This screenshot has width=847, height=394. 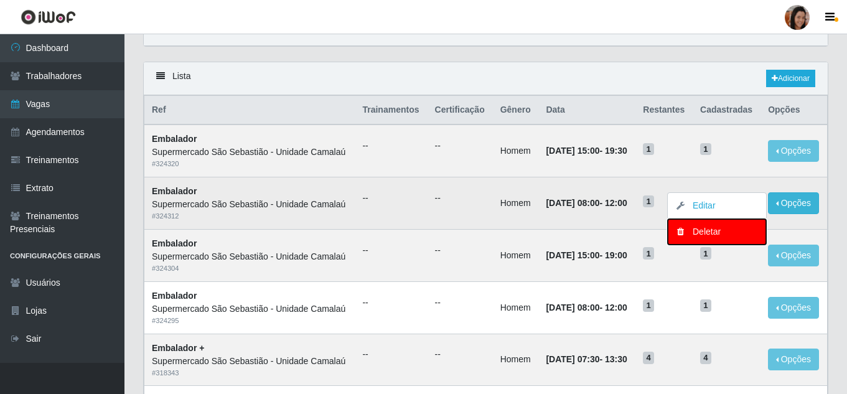 What do you see at coordinates (794, 110) in the screenshot?
I see `th: Opções` at bounding box center [794, 110].